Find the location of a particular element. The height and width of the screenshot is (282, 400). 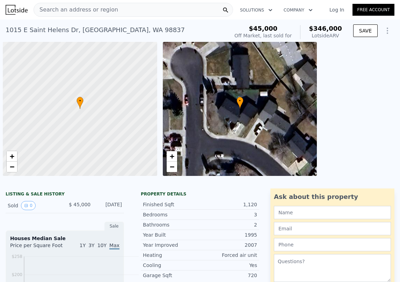

div: LISTING & SALE HISTORY is located at coordinates (65, 195).